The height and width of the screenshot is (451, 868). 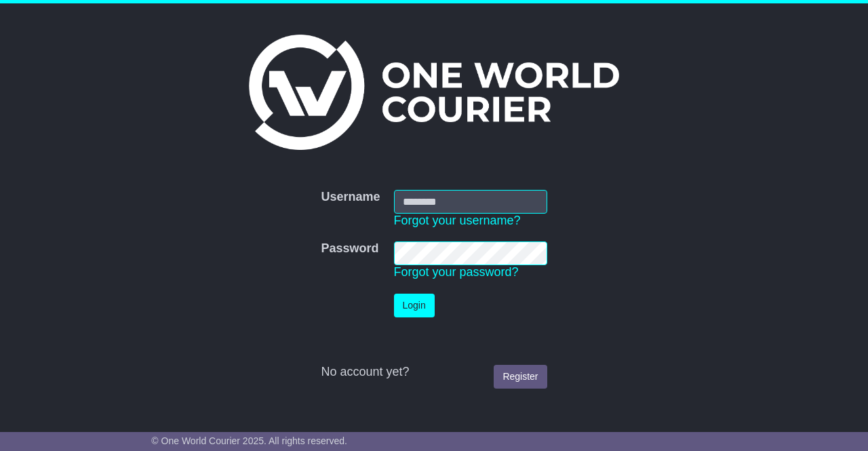 I want to click on span: © One World Courier 2025. All rights reserved., so click(x=249, y=441).